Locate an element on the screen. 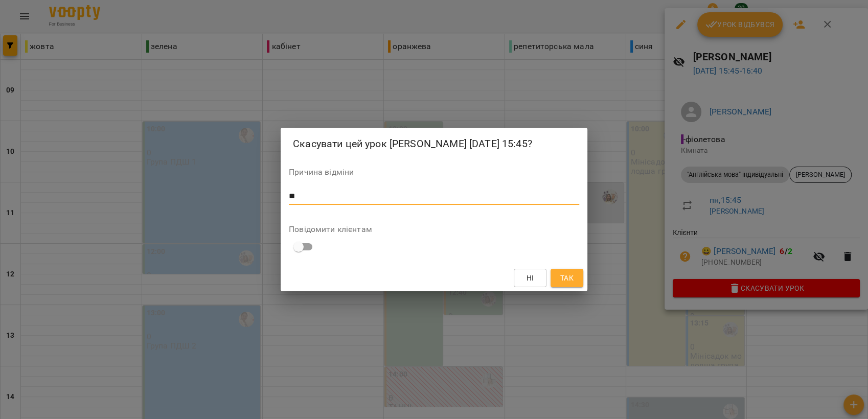 The width and height of the screenshot is (868, 419). label: Повідомити клієнтам is located at coordinates (434, 229).